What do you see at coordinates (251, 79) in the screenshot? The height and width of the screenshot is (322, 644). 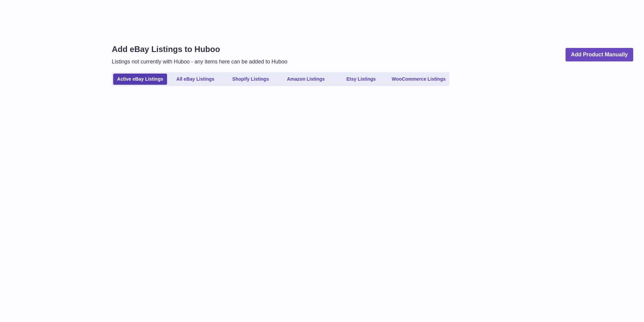 I see `a: Shopify Listings` at bounding box center [251, 79].